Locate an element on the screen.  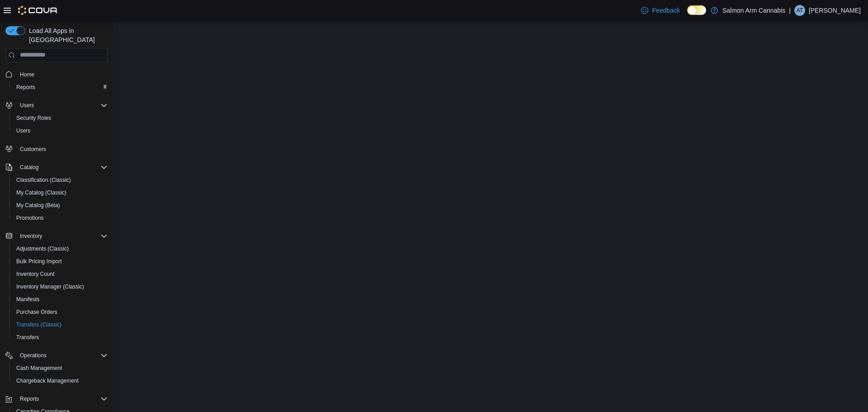
button: Adjustments (Classic) is located at coordinates (60, 249).